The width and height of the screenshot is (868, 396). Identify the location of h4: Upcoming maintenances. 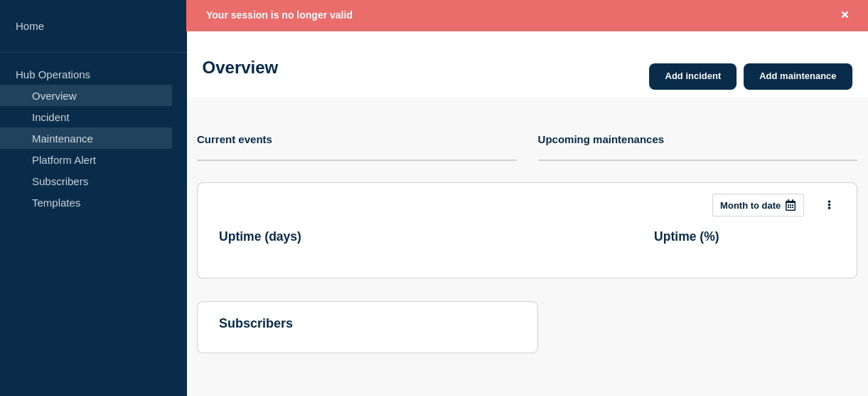
(602, 139).